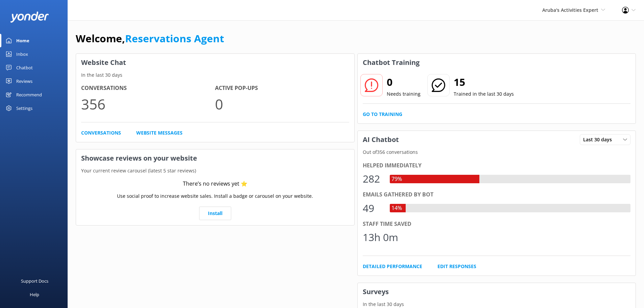 The image size is (644, 308). What do you see at coordinates (484, 94) in the screenshot?
I see `p: Trained in the last 30 days` at bounding box center [484, 94].